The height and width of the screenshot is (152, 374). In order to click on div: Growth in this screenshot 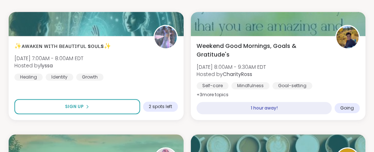, I will do `click(90, 77)`.